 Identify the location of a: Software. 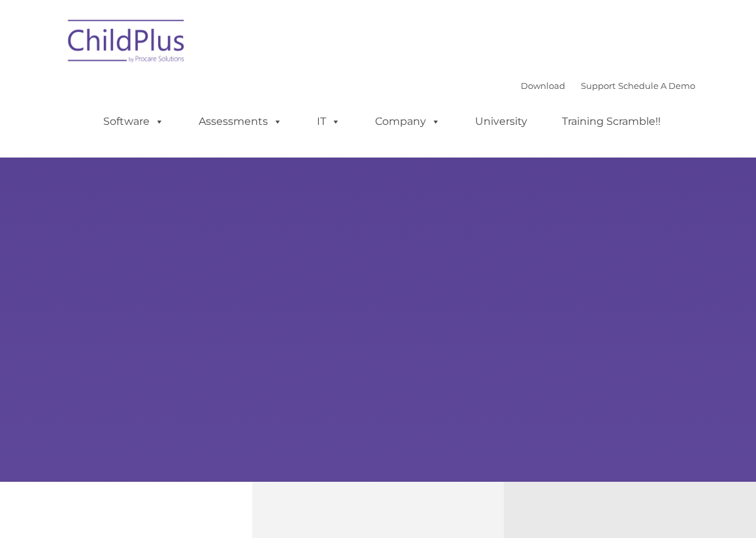
(133, 122).